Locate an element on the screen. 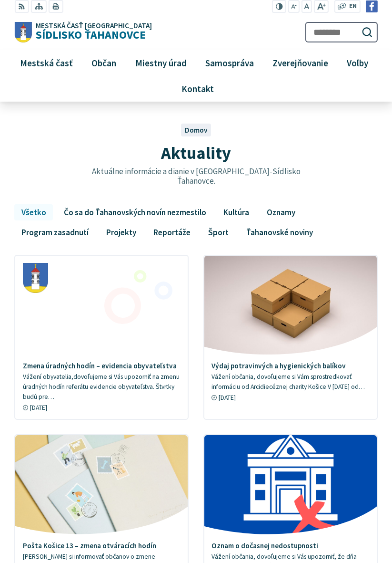 This screenshot has width=392, height=563. a: Kultúra is located at coordinates (236, 212).